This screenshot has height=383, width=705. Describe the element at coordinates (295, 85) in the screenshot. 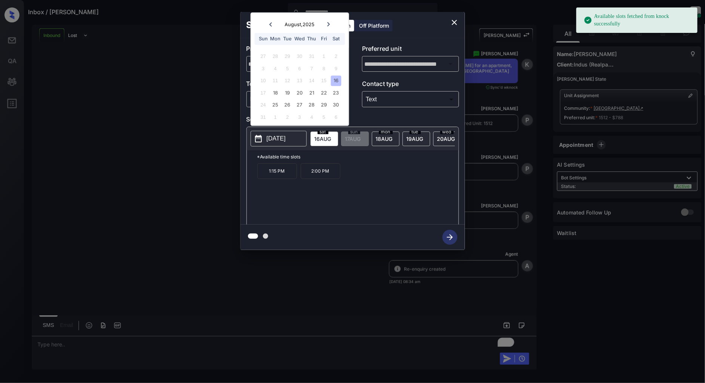

I see `p: Tour type` at that location.